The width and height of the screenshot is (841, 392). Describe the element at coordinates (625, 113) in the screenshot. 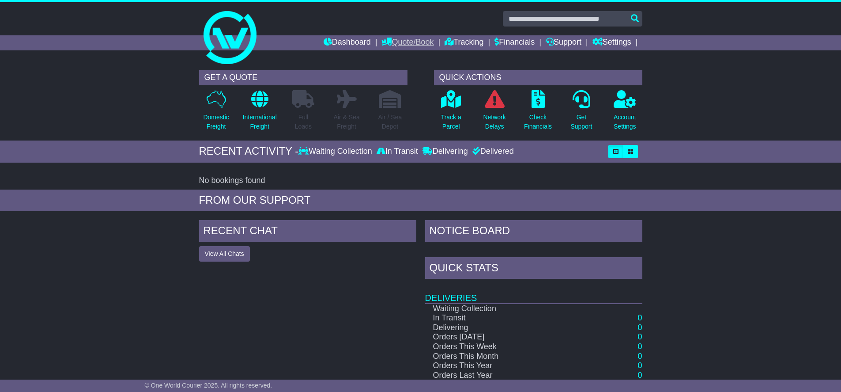

I see `a: AccountSettings` at that location.